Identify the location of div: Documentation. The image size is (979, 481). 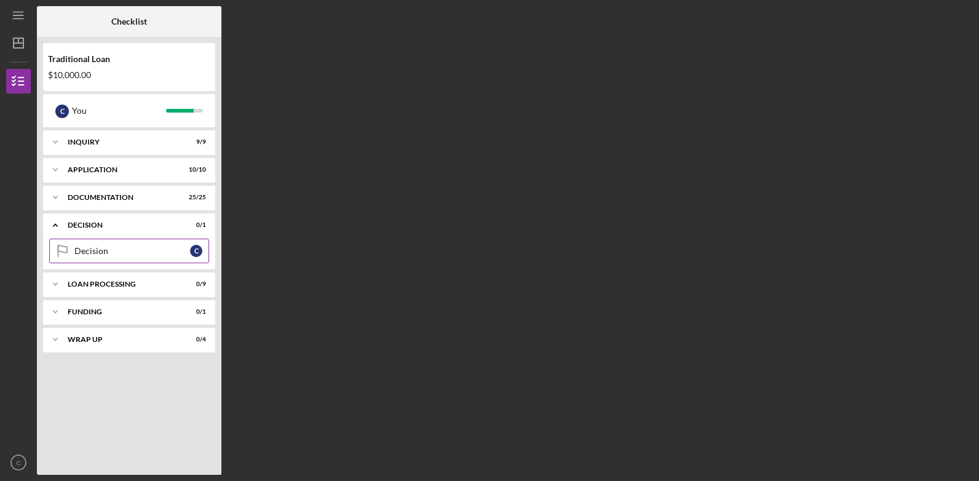
(121, 197).